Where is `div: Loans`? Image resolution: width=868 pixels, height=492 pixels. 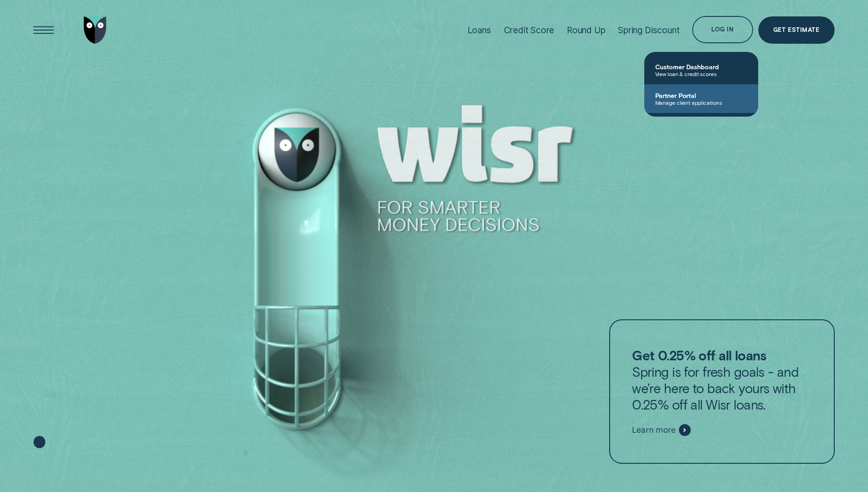 div: Loans is located at coordinates (479, 30).